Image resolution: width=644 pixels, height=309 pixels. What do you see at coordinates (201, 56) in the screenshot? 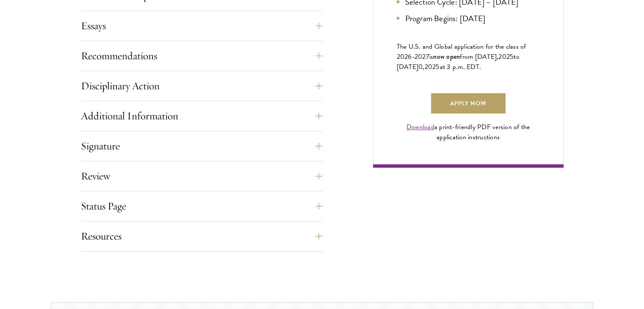
I see `button: Recommendations` at bounding box center [201, 56].